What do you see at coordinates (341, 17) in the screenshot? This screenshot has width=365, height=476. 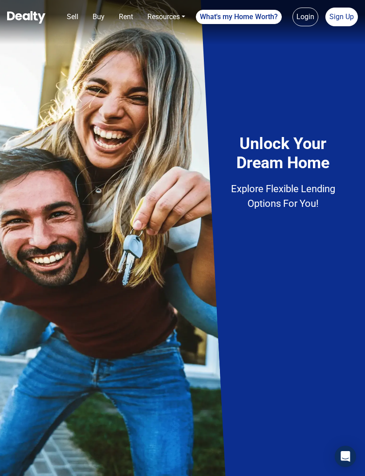 I see `a: Sign Up` at bounding box center [341, 17].